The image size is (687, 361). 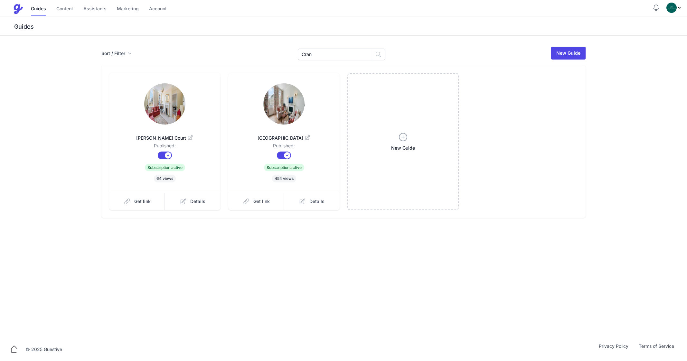 What do you see at coordinates (65, 9) in the screenshot?
I see `a: Content` at bounding box center [65, 9].